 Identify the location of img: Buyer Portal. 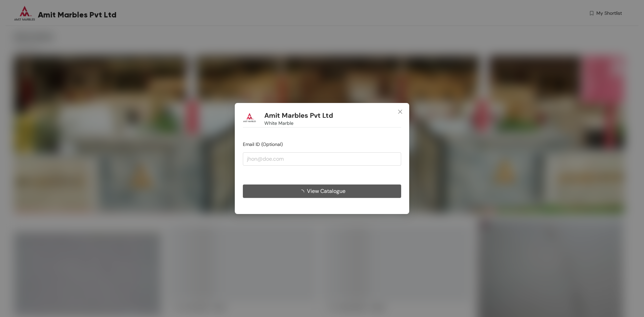
(249, 118).